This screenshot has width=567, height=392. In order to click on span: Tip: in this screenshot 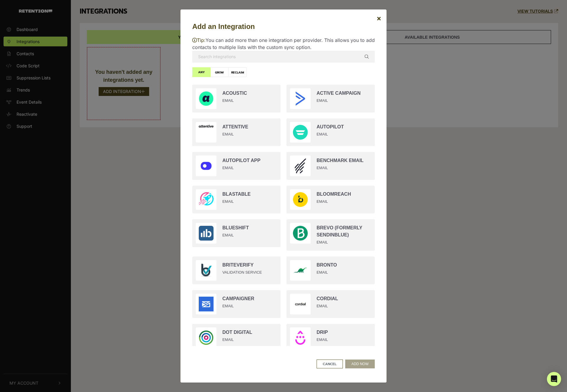, I will do `click(199, 40)`.